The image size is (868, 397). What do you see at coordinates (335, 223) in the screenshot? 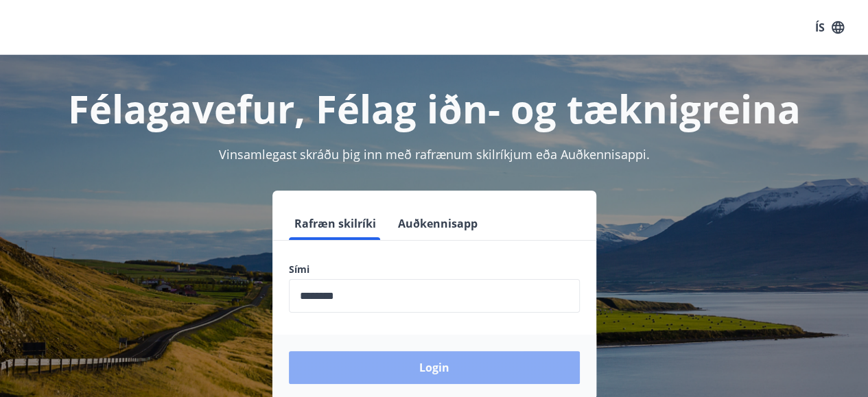
I see `button: Rafræn skilríki` at bounding box center [335, 223].